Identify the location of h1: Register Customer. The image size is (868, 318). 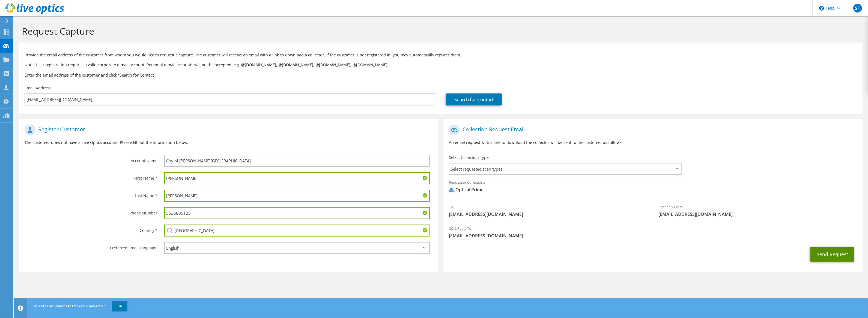
(227, 130).